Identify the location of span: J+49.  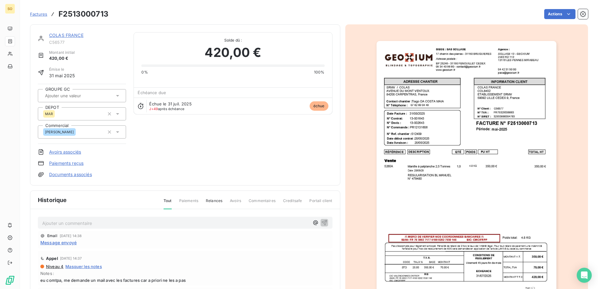
(153, 109).